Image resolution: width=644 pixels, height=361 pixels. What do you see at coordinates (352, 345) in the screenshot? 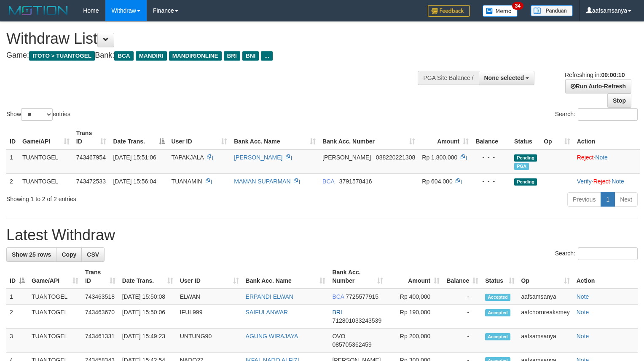
I see `span: Copy 085705362459 to clipboard` at bounding box center [352, 345].